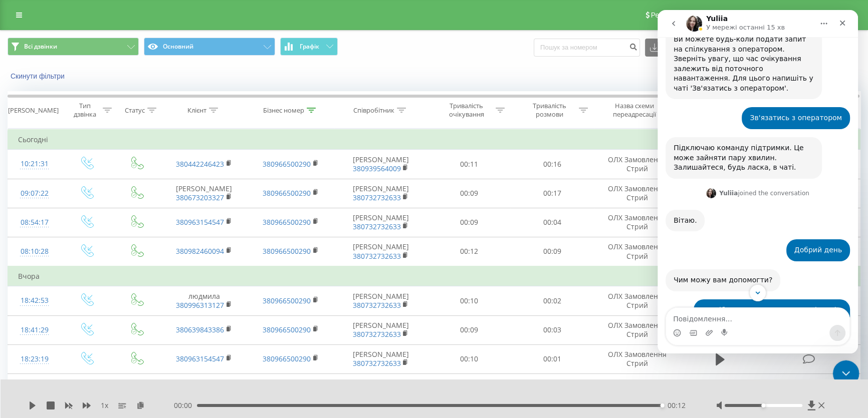  What do you see at coordinates (434, 276) in the screenshot?
I see `td: Вчора` at bounding box center [434, 276].